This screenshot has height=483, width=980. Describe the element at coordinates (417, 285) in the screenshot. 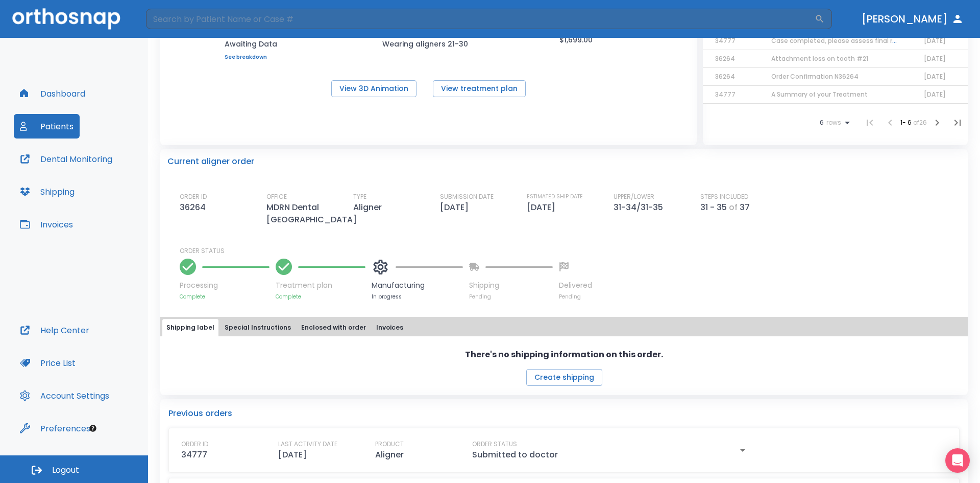

I see `p: Manufacturing` at that location.